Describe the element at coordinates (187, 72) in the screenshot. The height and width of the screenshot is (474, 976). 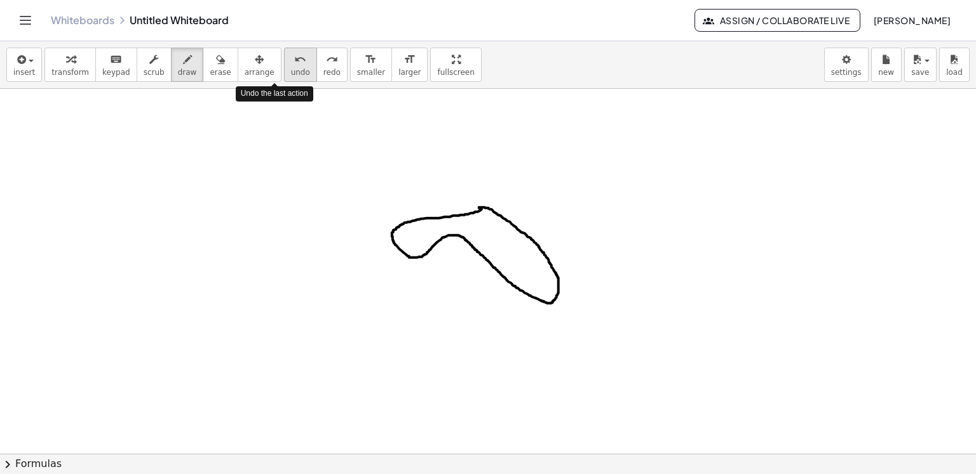
I see `span: draw` at that location.